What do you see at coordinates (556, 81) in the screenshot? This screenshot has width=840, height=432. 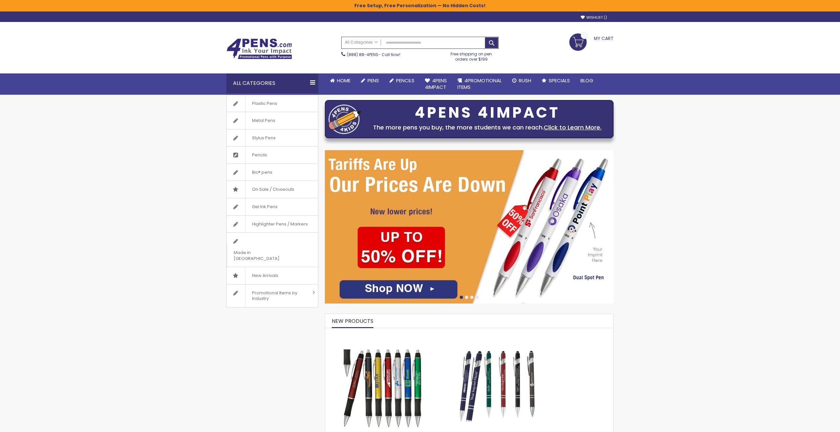 I see `a: Specials` at bounding box center [556, 81].